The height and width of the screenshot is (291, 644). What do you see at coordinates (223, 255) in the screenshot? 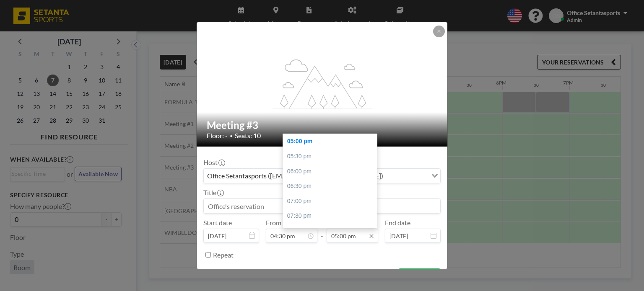
I see `label: Repeat` at bounding box center [223, 255].